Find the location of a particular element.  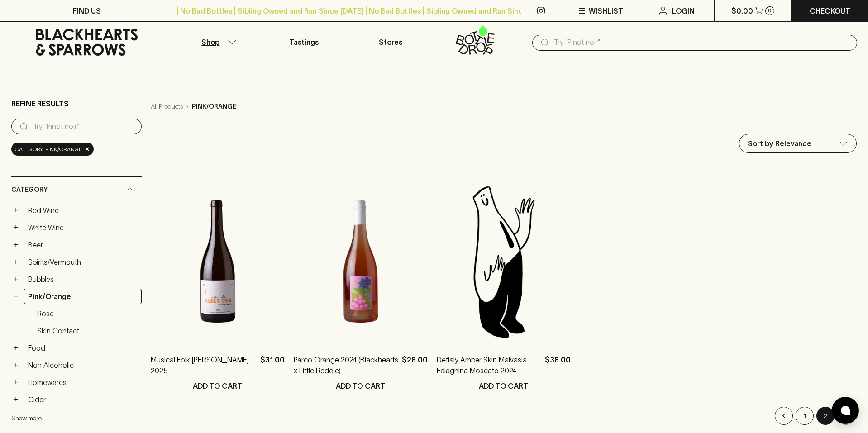

a: Bubbles is located at coordinates (83, 279).